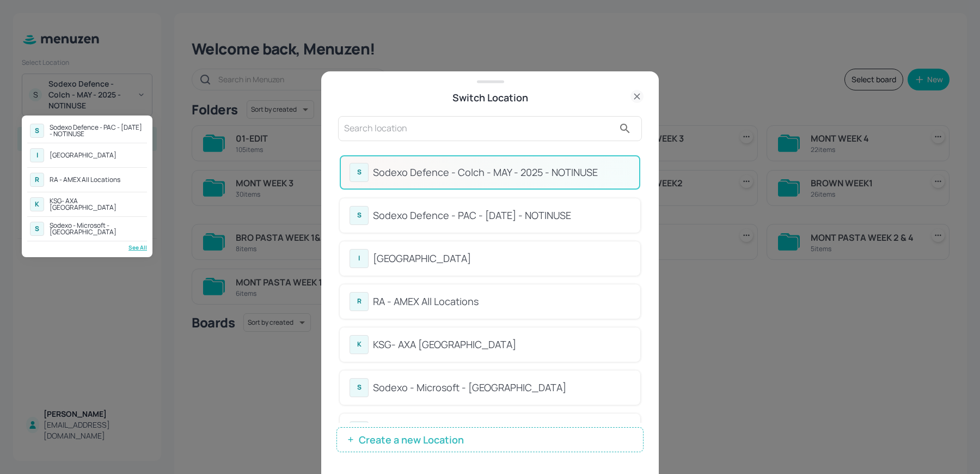 This screenshot has height=474, width=980. What do you see at coordinates (87, 248) in the screenshot?
I see `div: See All` at bounding box center [87, 248].